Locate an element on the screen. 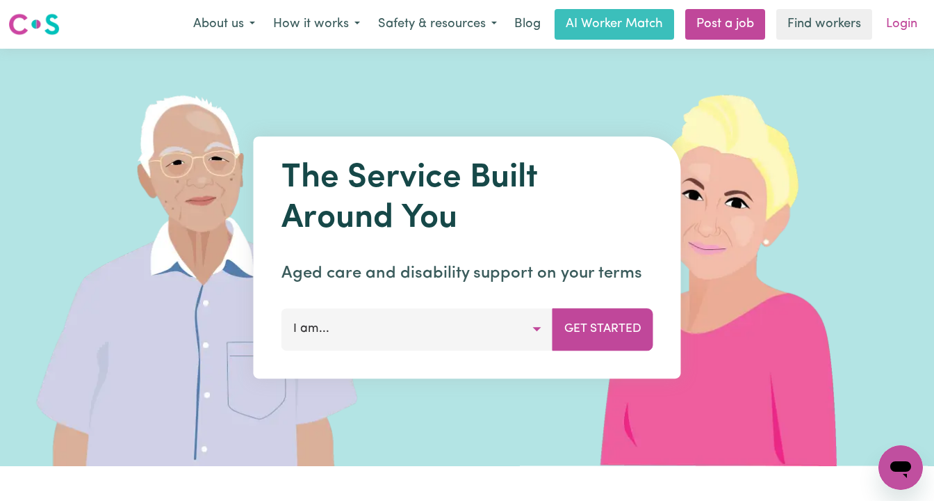 The height and width of the screenshot is (501, 934). a: Login is located at coordinates (902, 24).